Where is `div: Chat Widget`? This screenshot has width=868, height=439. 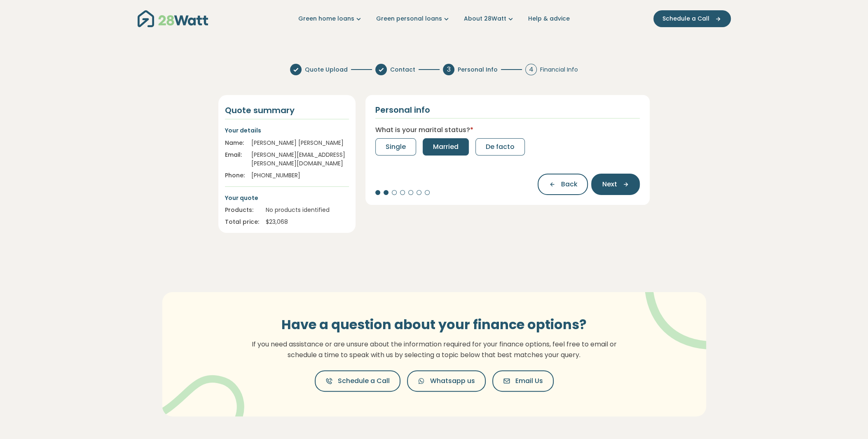
div: Chat Widget is located at coordinates (847, 419).